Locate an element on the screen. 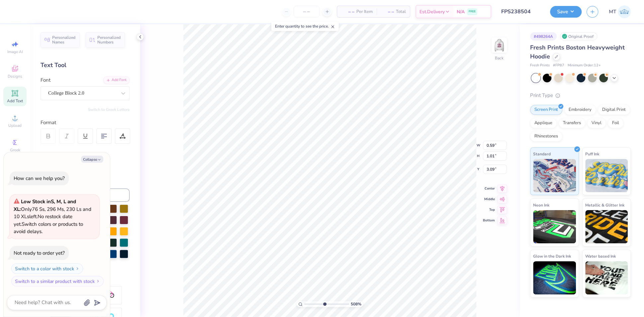  span: Minimum Order: 12 + is located at coordinates (584, 65).